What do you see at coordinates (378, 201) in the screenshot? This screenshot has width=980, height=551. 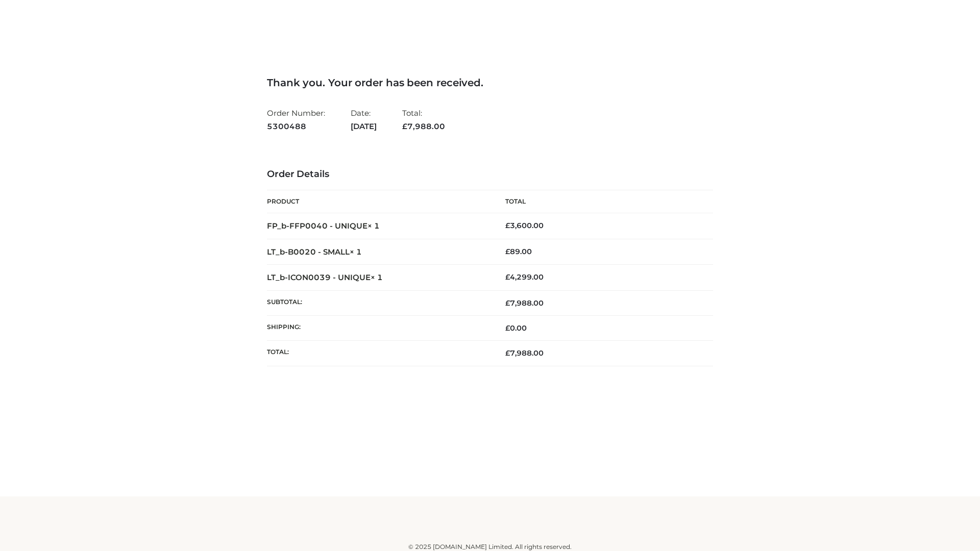 I see `th: Product` at bounding box center [378, 201].